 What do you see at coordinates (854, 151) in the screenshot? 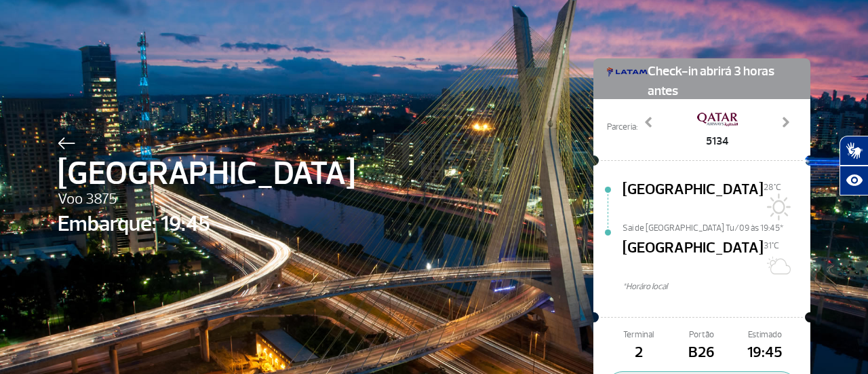
I see `button: Abrir tradutor de língua de sinais.` at bounding box center [854, 151].